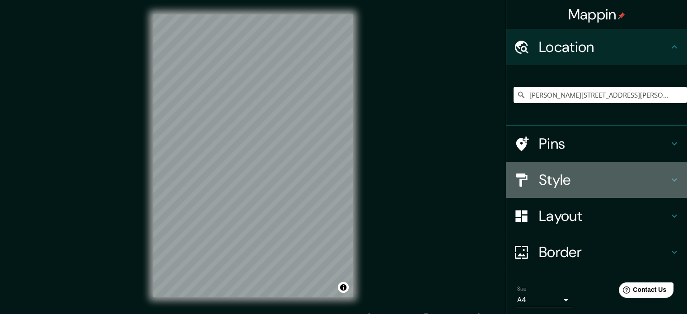 The height and width of the screenshot is (314, 687). Describe the element at coordinates (604, 47) in the screenshot. I see `h4: Location` at that location.